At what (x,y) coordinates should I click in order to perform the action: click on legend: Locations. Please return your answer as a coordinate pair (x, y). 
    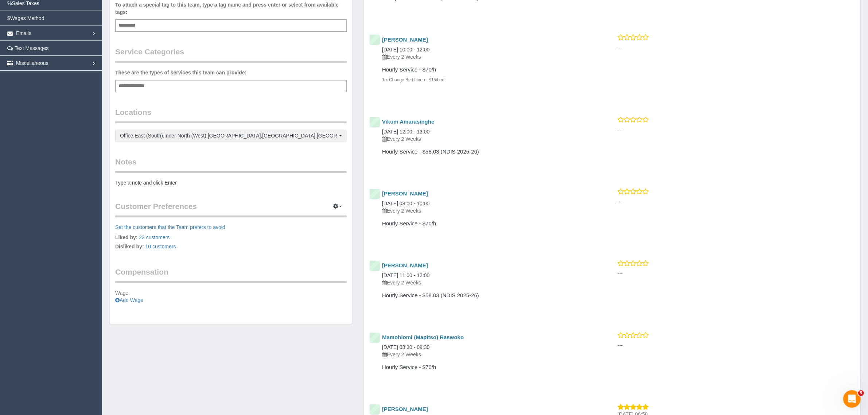
    Looking at the image, I should click on (231, 115).